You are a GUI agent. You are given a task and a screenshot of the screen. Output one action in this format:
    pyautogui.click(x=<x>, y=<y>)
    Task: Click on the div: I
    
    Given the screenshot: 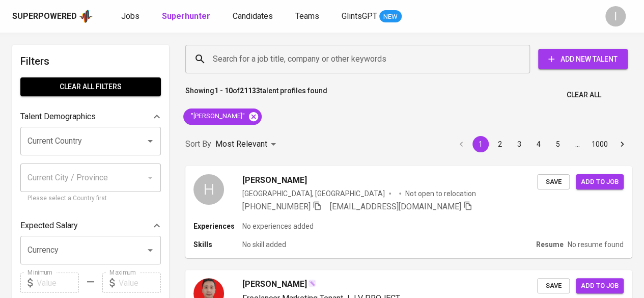 What is the action you would take?
    pyautogui.click(x=615, y=16)
    